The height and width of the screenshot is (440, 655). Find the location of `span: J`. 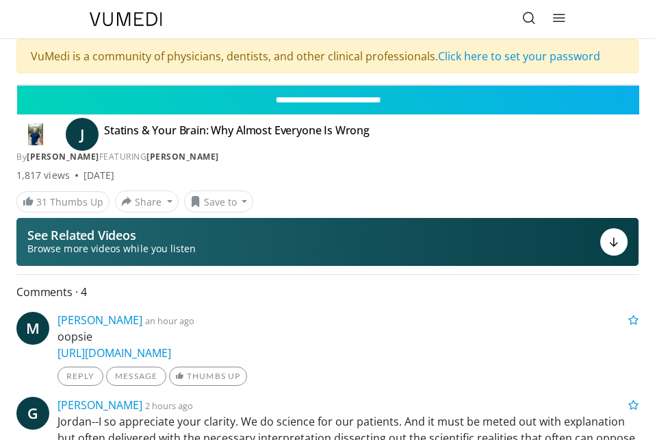

span: J is located at coordinates (82, 134).